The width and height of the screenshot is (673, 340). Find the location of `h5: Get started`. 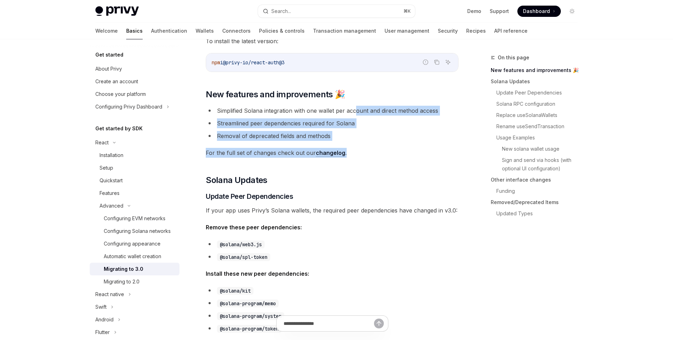

h5: Get started is located at coordinates (109, 55).